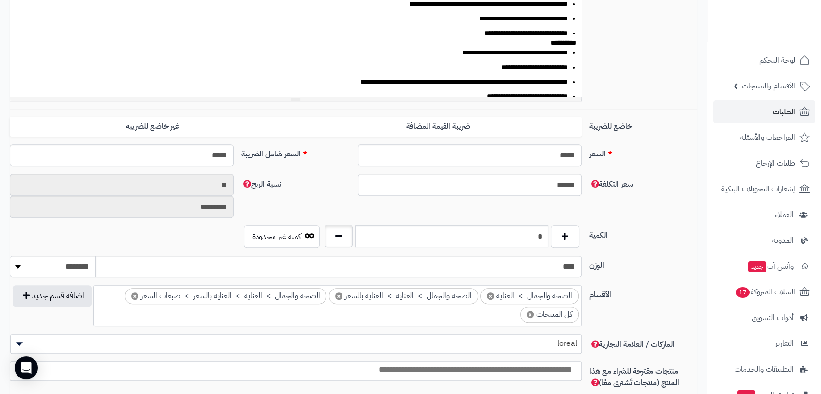  Describe the element at coordinates (295, 152) in the screenshot. I see `label: السعر شامل الضريبة` at that location.